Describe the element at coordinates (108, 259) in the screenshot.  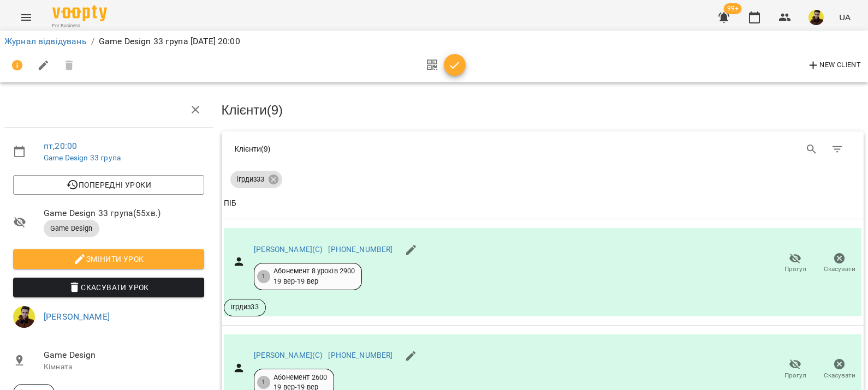
I see `span: Змінити урок` at that location.